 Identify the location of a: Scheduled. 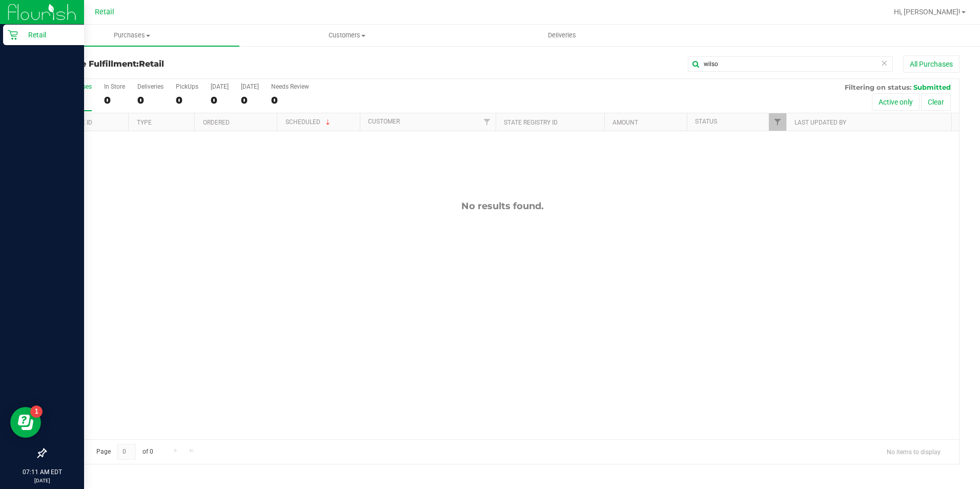
(309, 122).